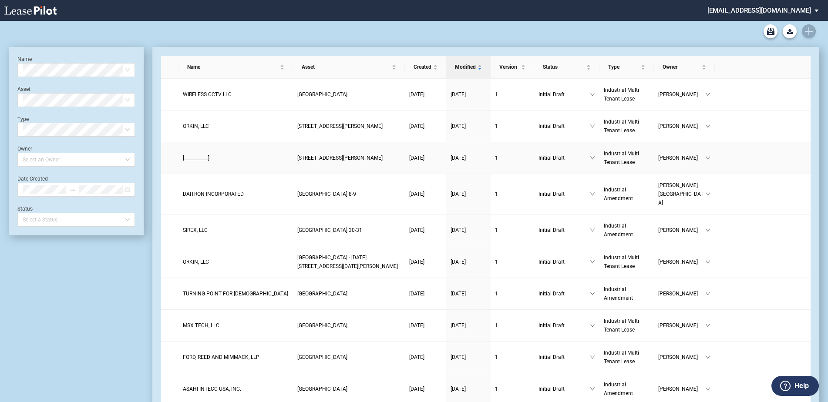 This screenshot has width=828, height=402. Describe the element at coordinates (235, 94) in the screenshot. I see `a: WIRELESS CCTV LLC` at that location.